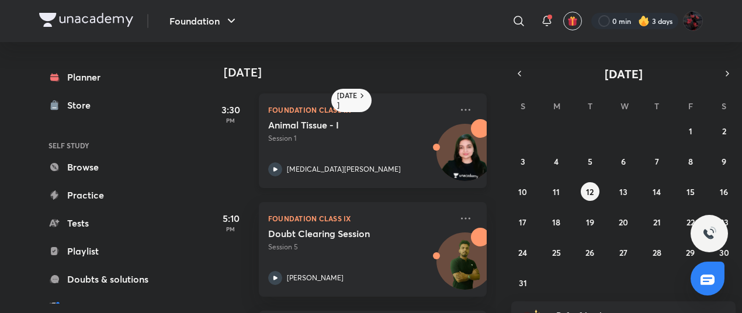 The image size is (742, 313). Describe the element at coordinates (590, 106) in the screenshot. I see `abbr: Tuesday` at that location.